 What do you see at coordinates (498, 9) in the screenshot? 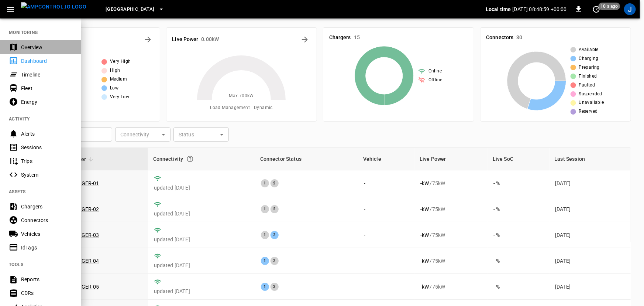
I see `p: Local time` at bounding box center [498, 9].